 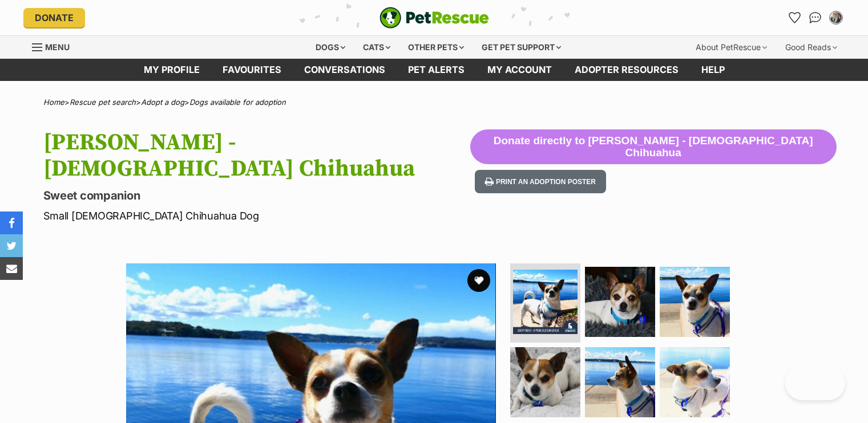 What do you see at coordinates (436, 70) in the screenshot?
I see `a: Pet alerts` at bounding box center [436, 70].